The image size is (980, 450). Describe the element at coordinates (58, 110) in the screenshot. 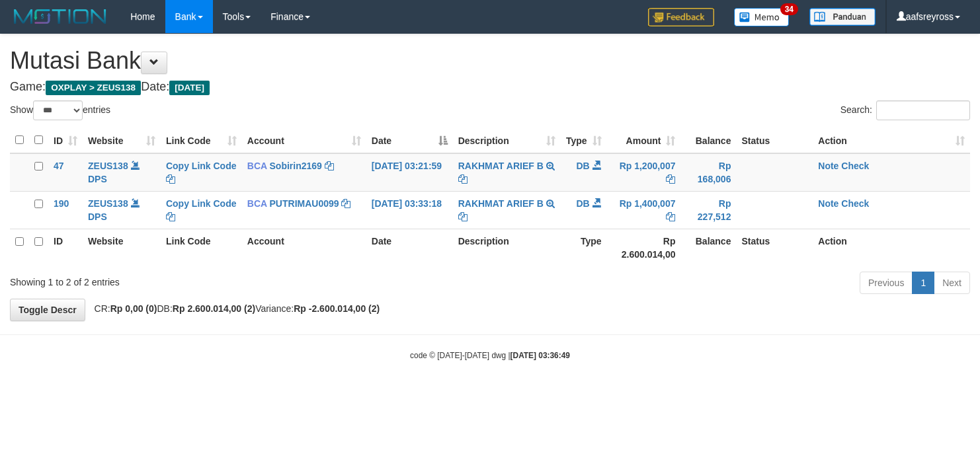

I see `select: Showentries` at that location.